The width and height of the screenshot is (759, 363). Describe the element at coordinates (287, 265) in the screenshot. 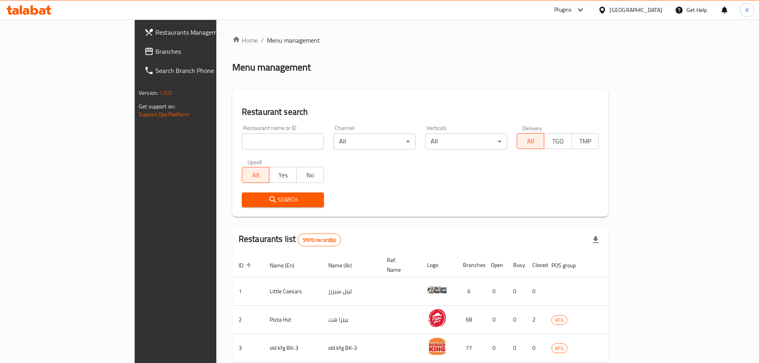

I see `span: Name (En)` at that location.